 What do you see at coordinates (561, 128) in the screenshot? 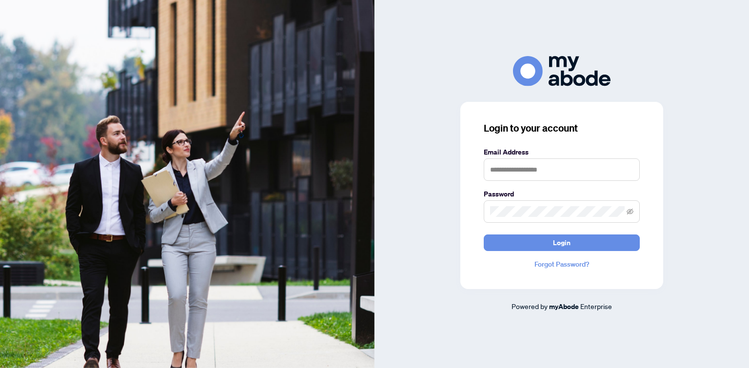
I see `h3: Login to your account` at bounding box center [561, 128].